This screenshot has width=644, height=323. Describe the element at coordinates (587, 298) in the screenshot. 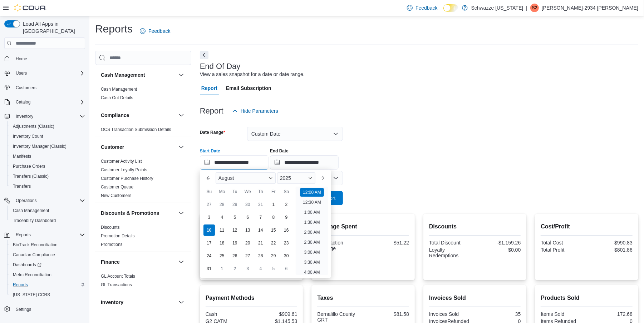

I see `h2: Products Sold` at that location.